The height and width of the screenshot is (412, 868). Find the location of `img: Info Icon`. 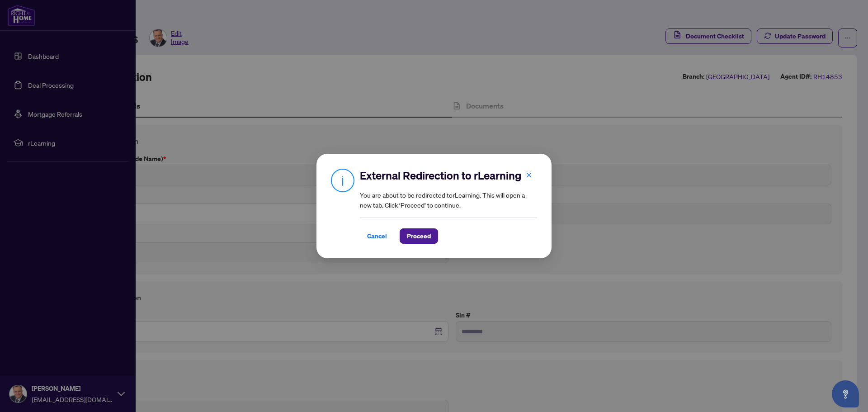

img: Info Icon is located at coordinates (343, 180).